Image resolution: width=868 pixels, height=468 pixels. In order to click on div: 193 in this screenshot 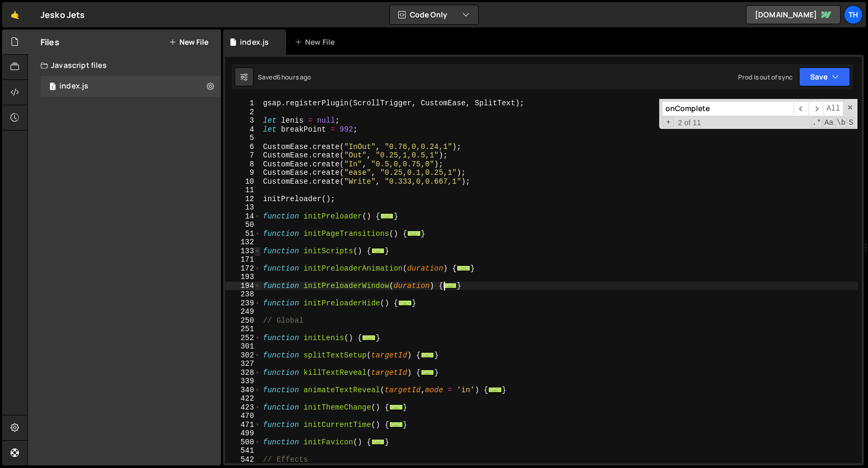, I will do `click(243, 277)`.